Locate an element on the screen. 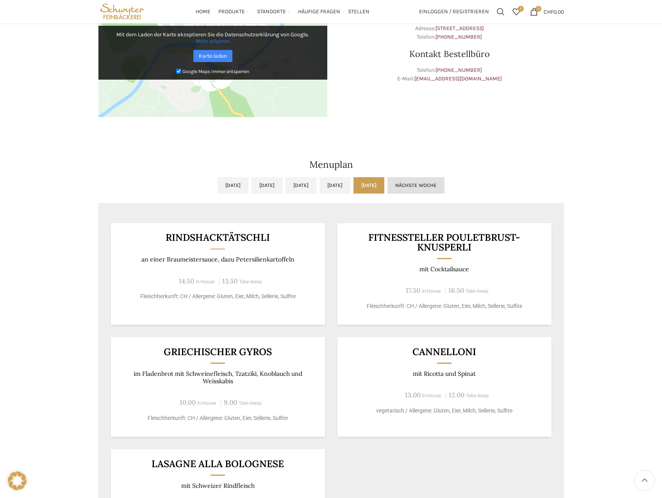  p: Adresse: Telefon: is located at coordinates (449, 33).